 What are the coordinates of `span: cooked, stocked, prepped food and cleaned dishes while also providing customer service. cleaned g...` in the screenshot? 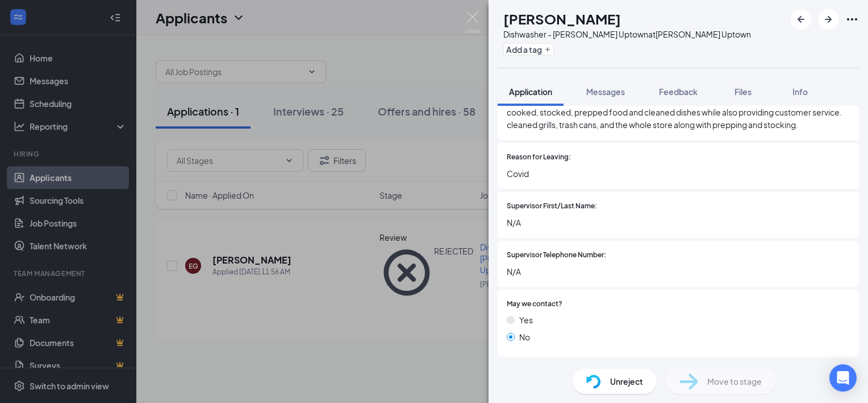 It's located at (679, 118).